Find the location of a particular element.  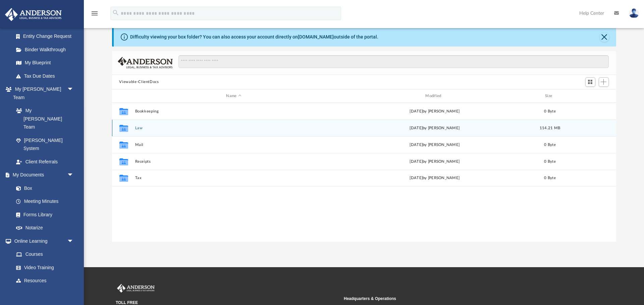

button: Switch to Grid View is located at coordinates (591, 82).